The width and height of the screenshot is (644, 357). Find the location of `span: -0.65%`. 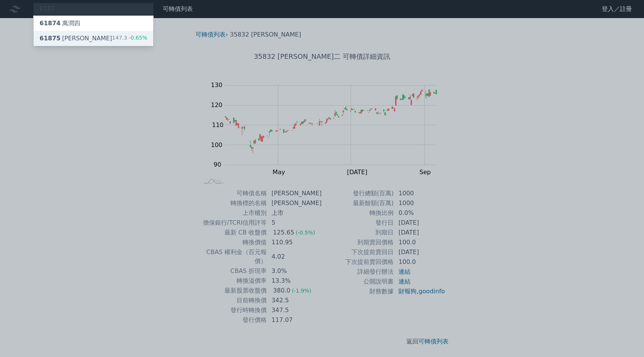

span: -0.65% is located at coordinates (138, 38).